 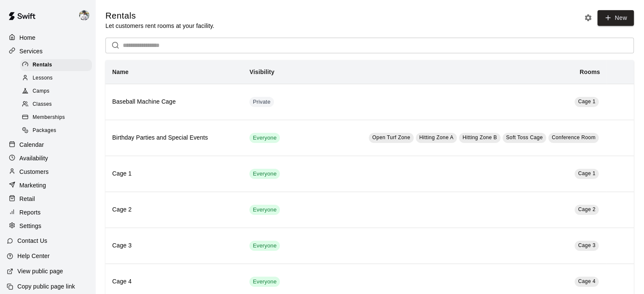 I want to click on p: Retail, so click(x=27, y=199).